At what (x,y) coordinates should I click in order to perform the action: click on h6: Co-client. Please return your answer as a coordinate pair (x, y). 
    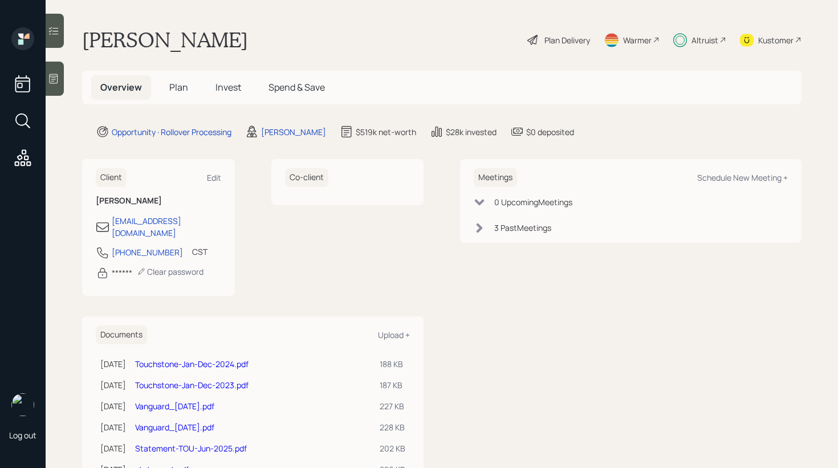
    Looking at the image, I should click on (307, 177).